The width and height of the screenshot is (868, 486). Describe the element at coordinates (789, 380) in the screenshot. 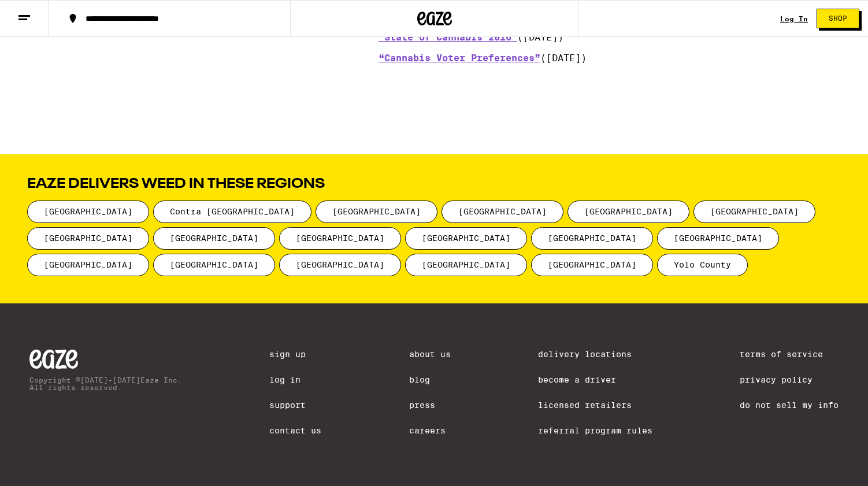

I see `a: Privacy Policy` at that location.